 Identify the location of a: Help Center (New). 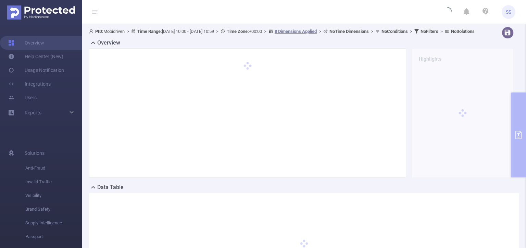
(36, 56).